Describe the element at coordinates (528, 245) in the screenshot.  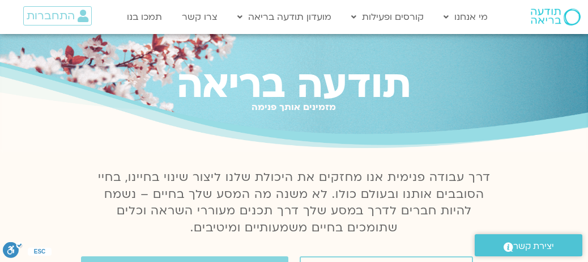
I see `a: יצירת קשר` at that location.